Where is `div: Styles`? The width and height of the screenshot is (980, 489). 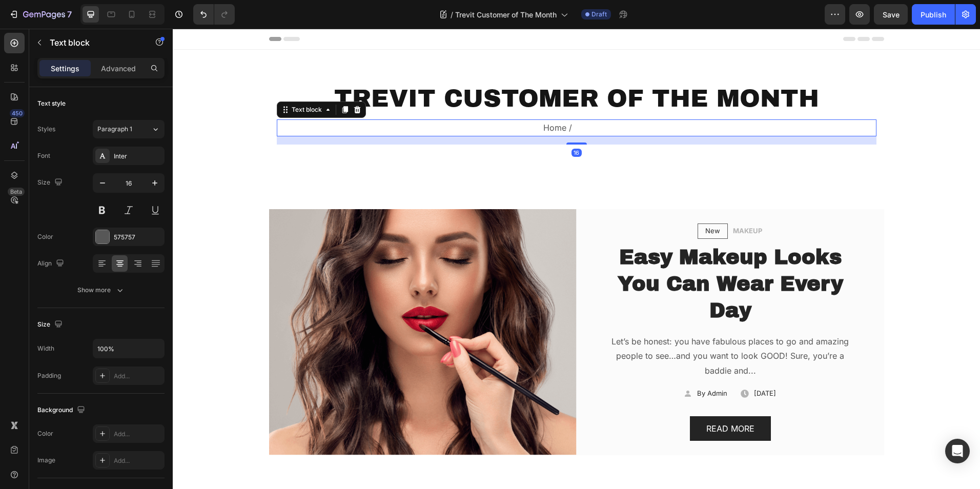 div: Styles is located at coordinates (46, 129).